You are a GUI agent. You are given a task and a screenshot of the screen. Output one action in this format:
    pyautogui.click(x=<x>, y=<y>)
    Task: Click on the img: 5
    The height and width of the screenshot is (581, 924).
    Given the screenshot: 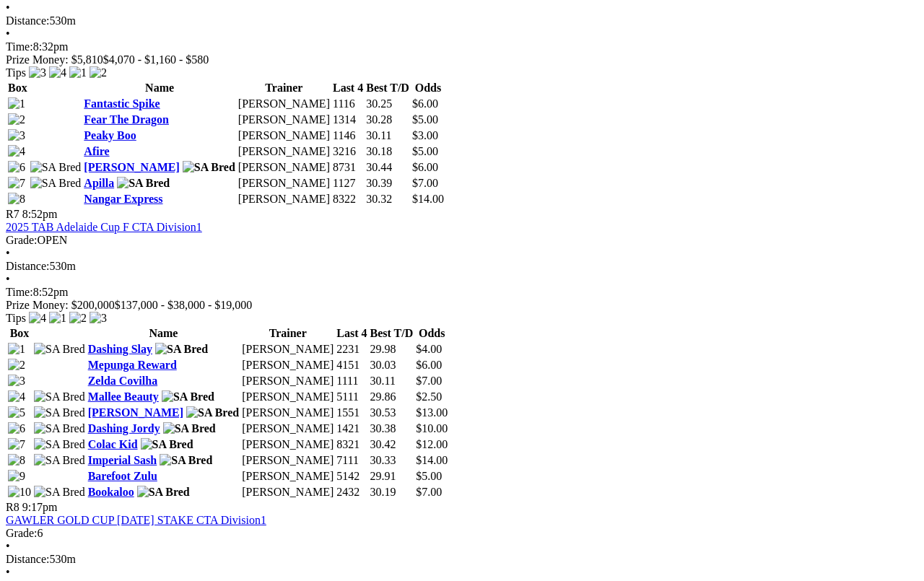 What is the action you would take?
    pyautogui.click(x=17, y=412)
    